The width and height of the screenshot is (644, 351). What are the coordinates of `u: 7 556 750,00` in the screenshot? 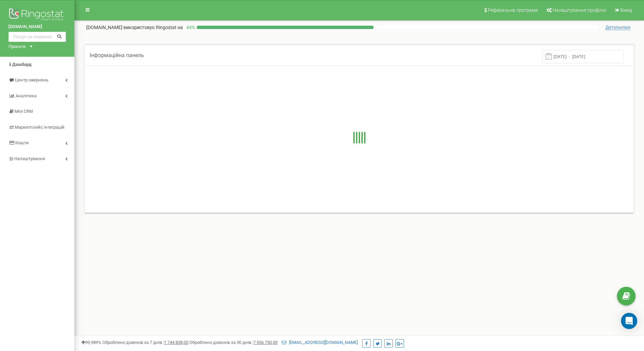 It's located at (265, 342).